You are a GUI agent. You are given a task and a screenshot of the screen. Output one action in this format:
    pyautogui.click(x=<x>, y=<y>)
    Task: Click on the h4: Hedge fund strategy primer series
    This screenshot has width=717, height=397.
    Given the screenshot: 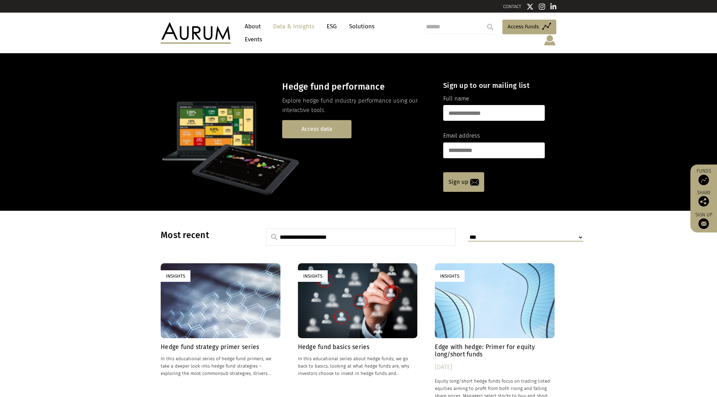 What is the action you would take?
    pyautogui.click(x=221, y=347)
    